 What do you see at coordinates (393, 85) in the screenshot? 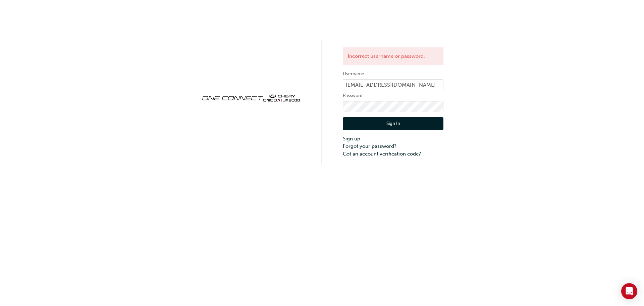
I see `input: Username` at bounding box center [393, 85].